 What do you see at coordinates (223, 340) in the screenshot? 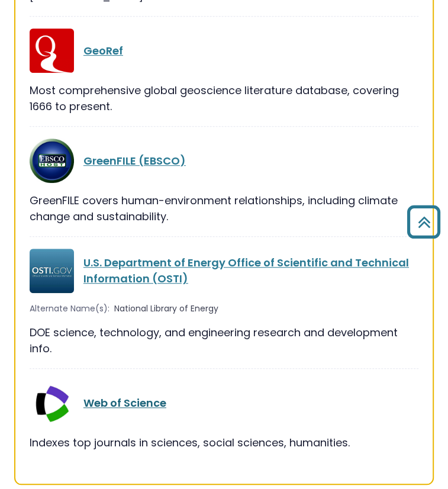
I see `div: DOE science, technology, and engineering research and development info.` at bounding box center [223, 340].